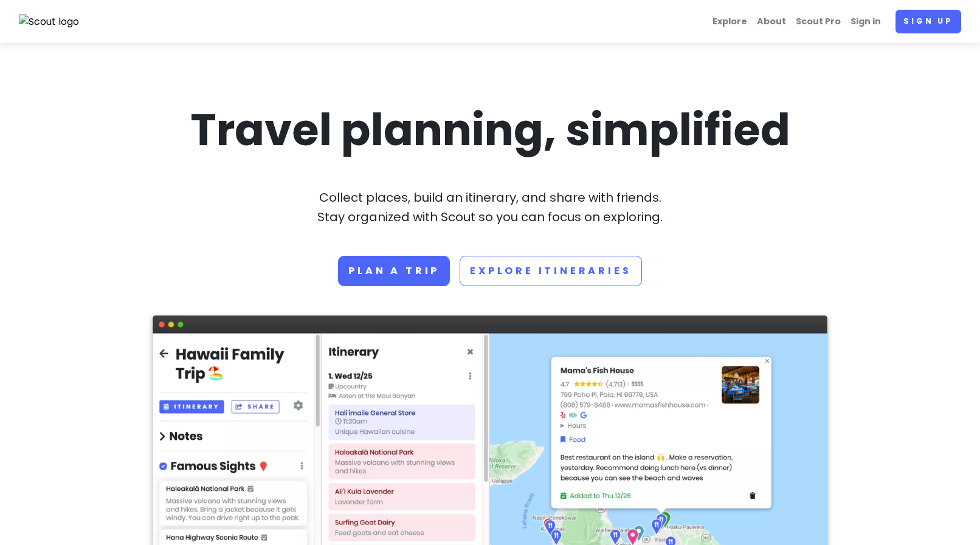 The width and height of the screenshot is (980, 545). Describe the element at coordinates (866, 21) in the screenshot. I see `a: Sign in` at that location.